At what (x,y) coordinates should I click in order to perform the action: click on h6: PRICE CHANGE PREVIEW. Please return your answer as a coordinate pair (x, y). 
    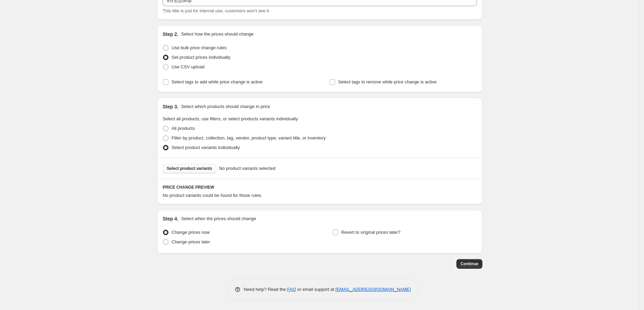
    Looking at the image, I should click on (320, 188).